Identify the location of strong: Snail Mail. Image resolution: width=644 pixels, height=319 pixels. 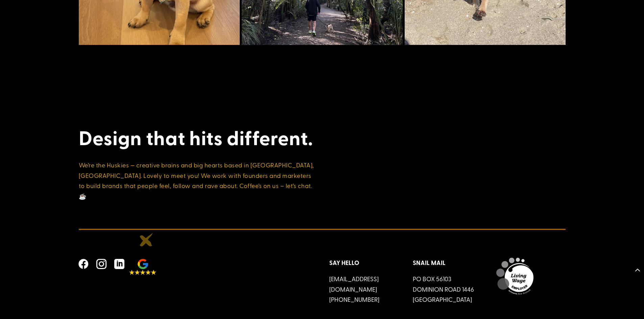
(429, 263).